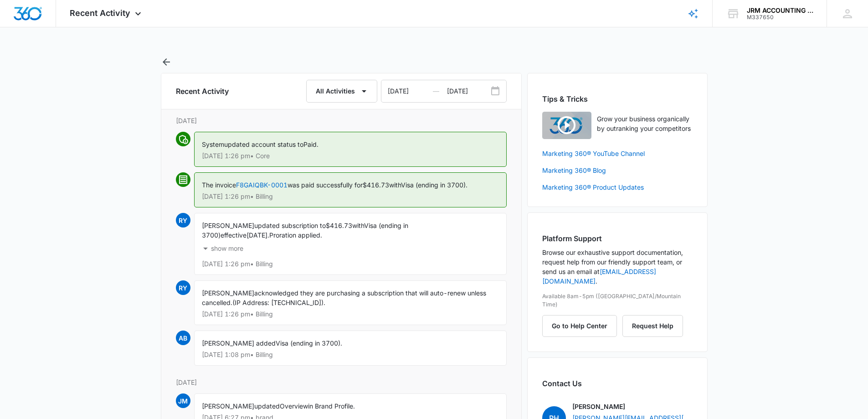 The height and width of the screenshot is (419, 868). What do you see at coordinates (618, 99) in the screenshot?
I see `h2: Tips & Tricks` at bounding box center [618, 99].